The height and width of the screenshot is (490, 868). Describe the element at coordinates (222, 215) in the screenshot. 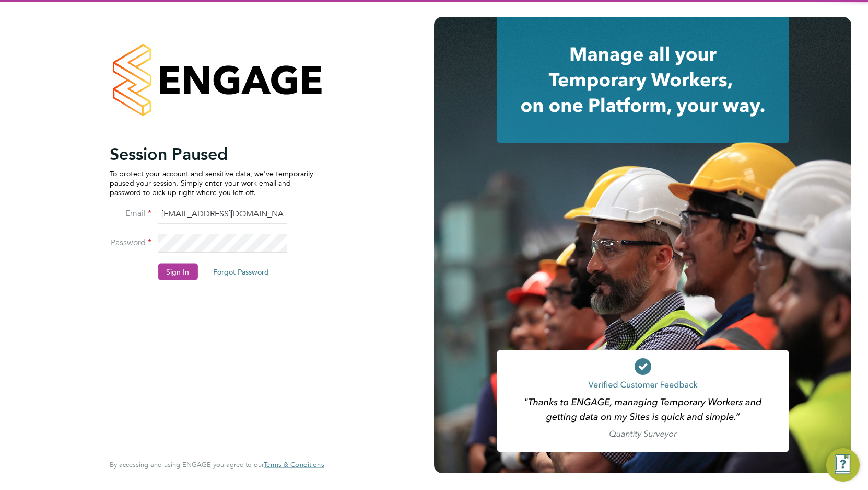

I see `input: Enter your work email...` at that location.